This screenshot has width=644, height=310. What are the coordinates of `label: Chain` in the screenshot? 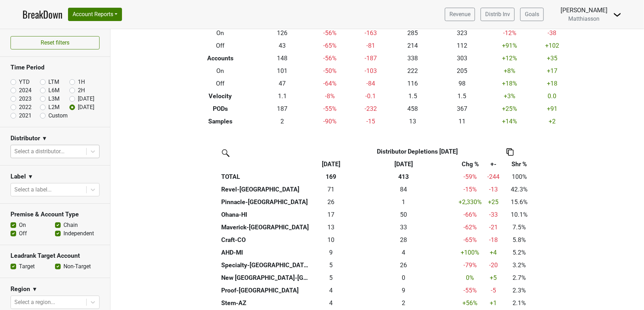 It's located at (70, 225).